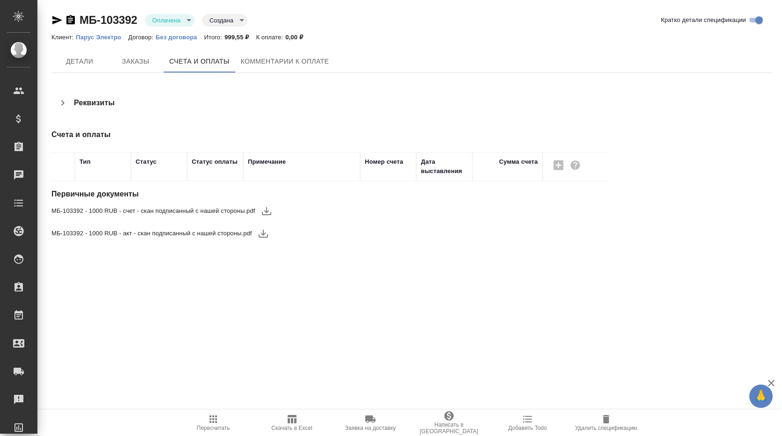 Image resolution: width=782 pixels, height=436 pixels. Describe the element at coordinates (142, 37) in the screenshot. I see `p: Договор:` at that location.